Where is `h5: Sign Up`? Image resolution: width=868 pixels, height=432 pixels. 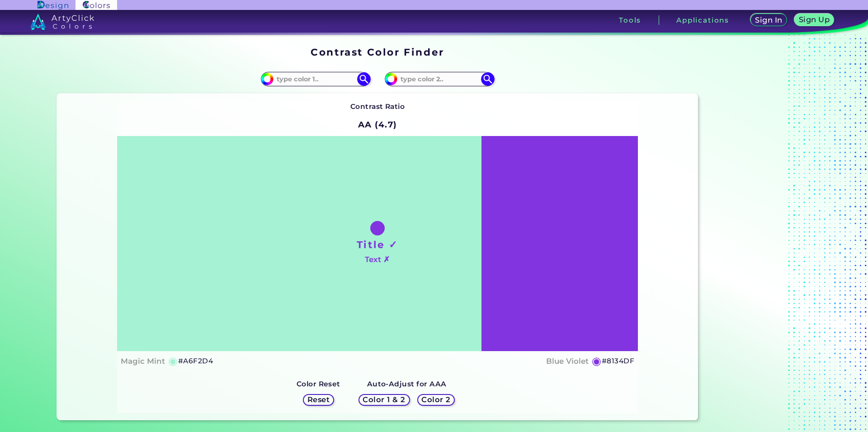
h5: Sign Up is located at coordinates (814, 19).